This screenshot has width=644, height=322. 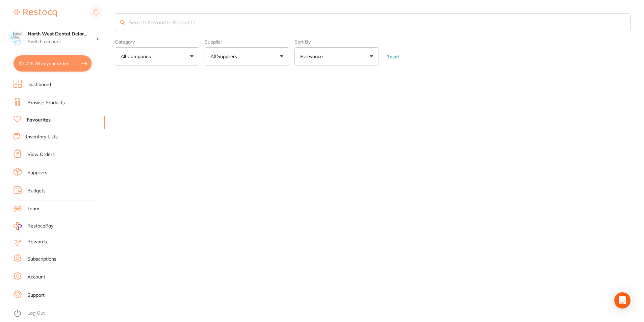 I want to click on a: Subscriptions, so click(x=42, y=259).